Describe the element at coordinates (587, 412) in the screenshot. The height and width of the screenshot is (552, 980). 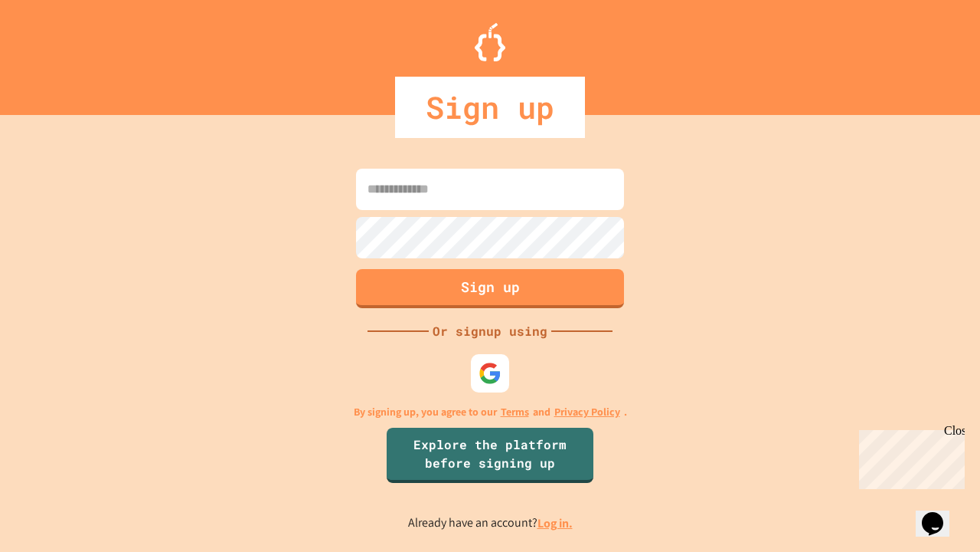
I see `a: Privacy Policy` at that location.